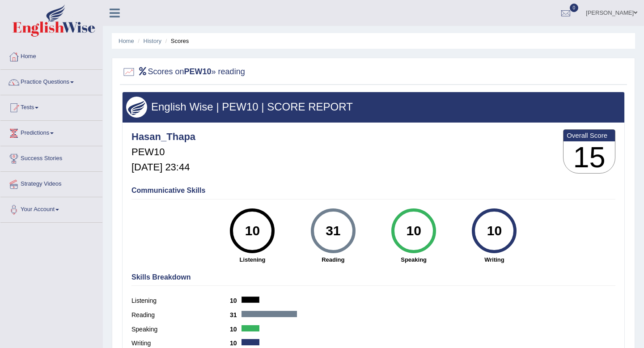 The image size is (644, 348). I want to click on strong: Speaking, so click(414, 259).